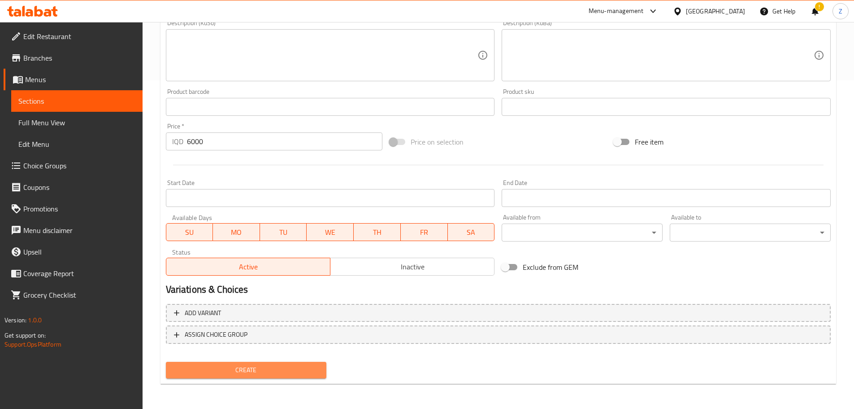 The height and width of the screenshot is (409, 854). What do you see at coordinates (25, 335) in the screenshot?
I see `span: Get support on:` at bounding box center [25, 335].